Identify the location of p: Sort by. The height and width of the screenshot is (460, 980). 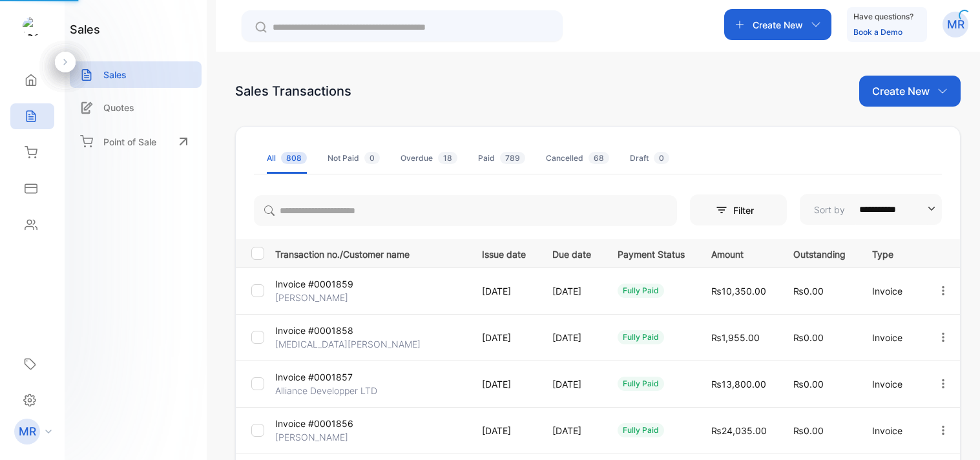
(830, 209).